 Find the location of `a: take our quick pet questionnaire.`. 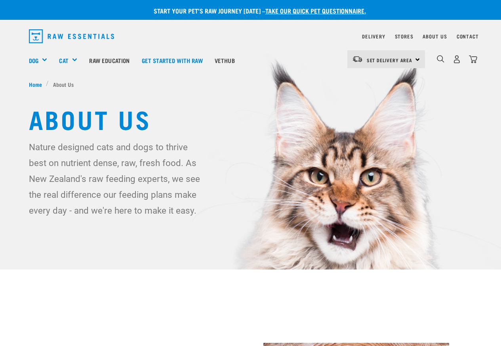

a: take our quick pet questionnaire. is located at coordinates (316, 10).